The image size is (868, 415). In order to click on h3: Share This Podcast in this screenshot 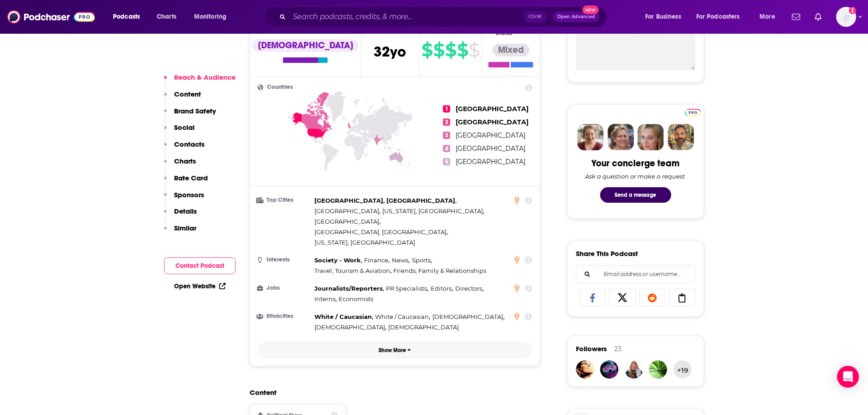, I will do `click(607, 253)`.